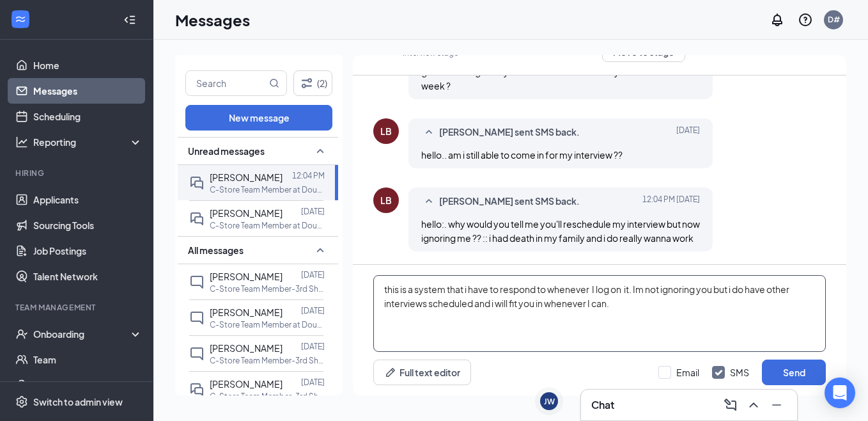 The image size is (868, 421). What do you see at coordinates (22, 142) in the screenshot?
I see `svg: Analysis` at bounding box center [22, 142].